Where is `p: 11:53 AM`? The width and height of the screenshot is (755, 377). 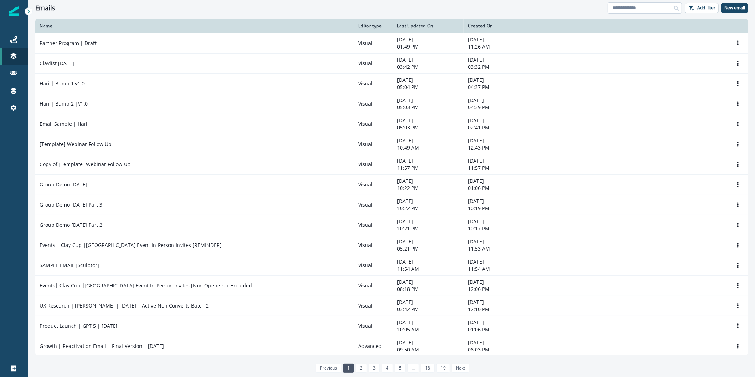
p: 11:53 AM is located at coordinates (499, 248).